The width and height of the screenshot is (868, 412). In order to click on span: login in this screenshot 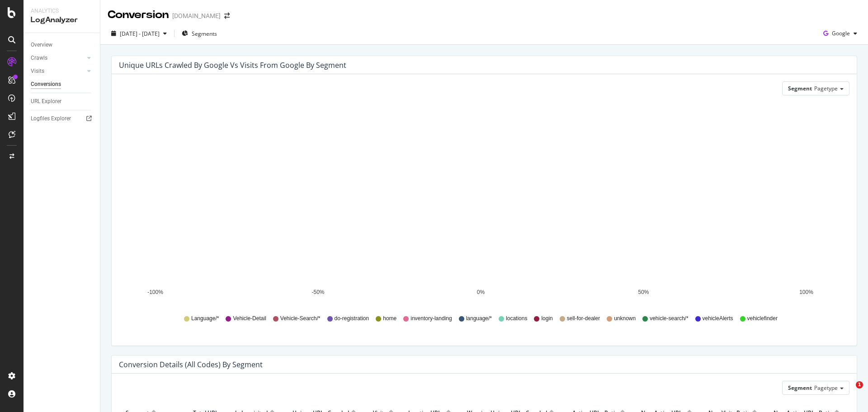, I will do `click(547, 318)`.